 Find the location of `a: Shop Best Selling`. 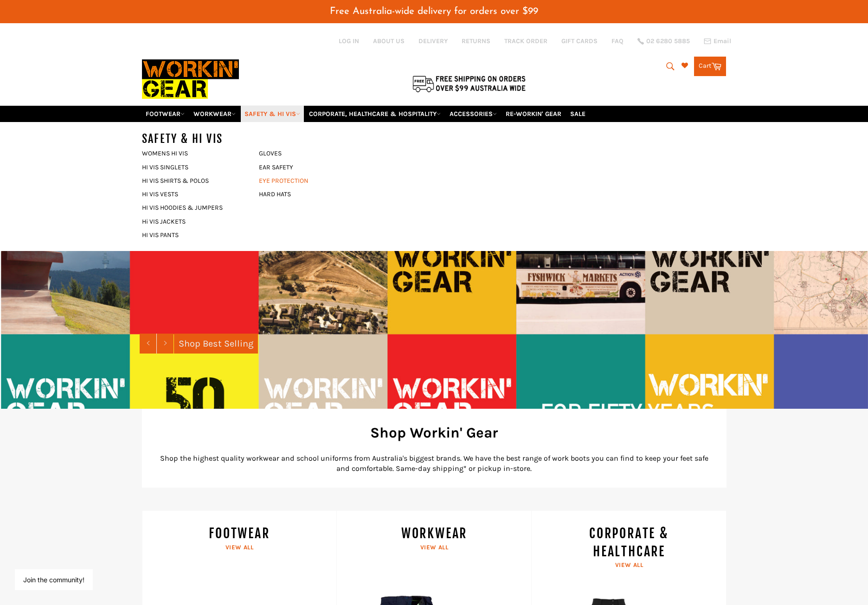

a: Shop Best Selling is located at coordinates (216, 343).